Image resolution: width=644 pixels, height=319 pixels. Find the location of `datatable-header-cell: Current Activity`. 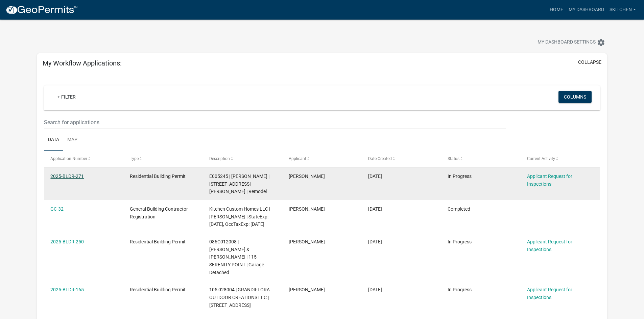

datatable-header-cell: Current Activity is located at coordinates (559, 159).